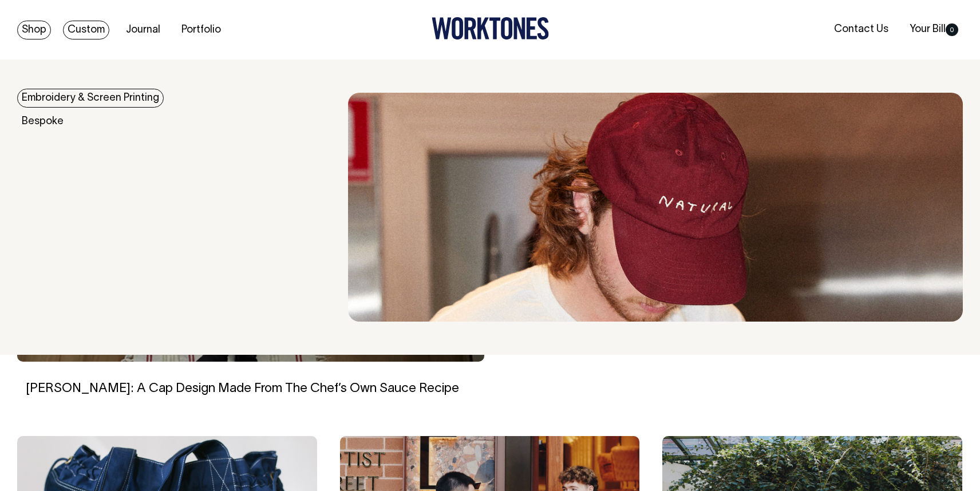 The width and height of the screenshot is (980, 491). Describe the element at coordinates (656, 208) in the screenshot. I see `a: embroidery & Screen Printing` at that location.